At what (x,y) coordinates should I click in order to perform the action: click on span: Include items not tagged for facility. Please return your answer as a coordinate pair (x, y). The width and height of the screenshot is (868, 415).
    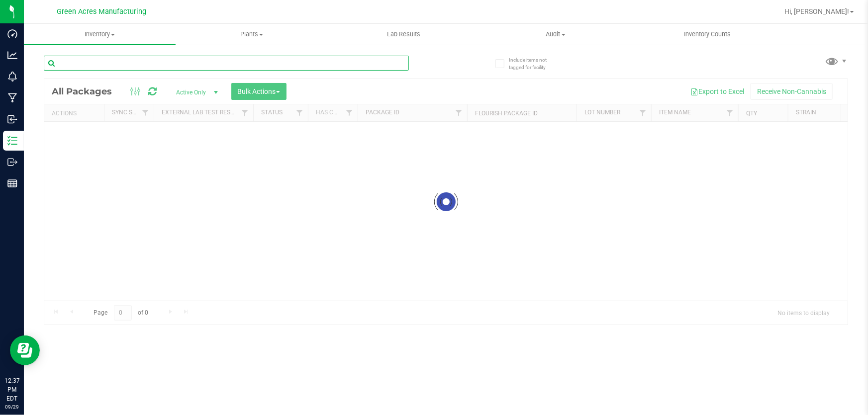
    Looking at the image, I should click on (533, 63).